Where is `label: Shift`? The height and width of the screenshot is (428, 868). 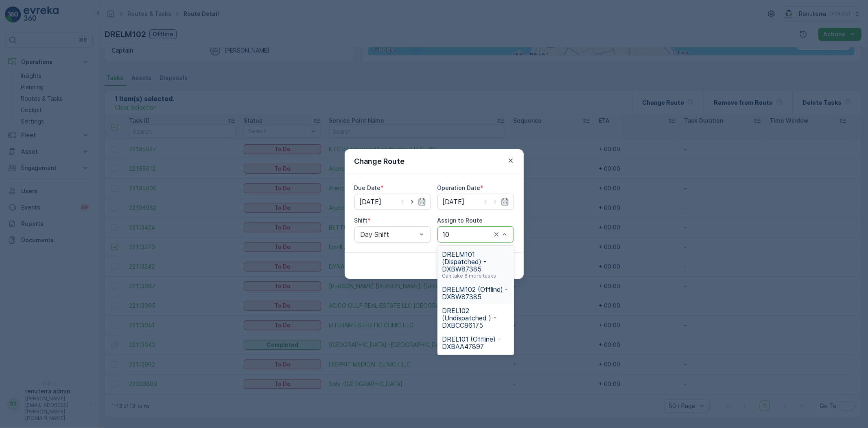 label: Shift is located at coordinates (361, 220).